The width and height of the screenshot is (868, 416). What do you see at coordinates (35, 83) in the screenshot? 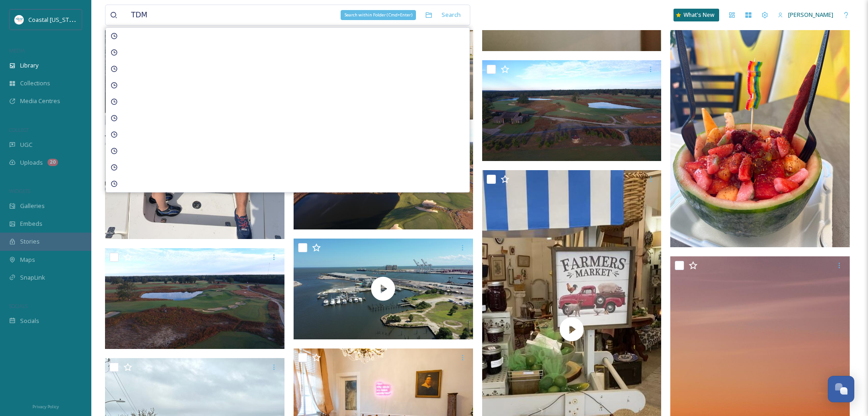
I see `span: Collections` at bounding box center [35, 83].